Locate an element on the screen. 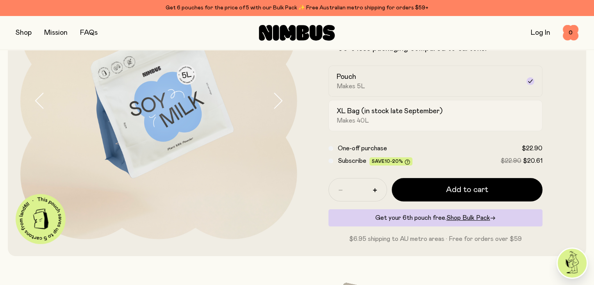 This screenshot has width=594, height=285. span: $20.61 is located at coordinates (533, 161).